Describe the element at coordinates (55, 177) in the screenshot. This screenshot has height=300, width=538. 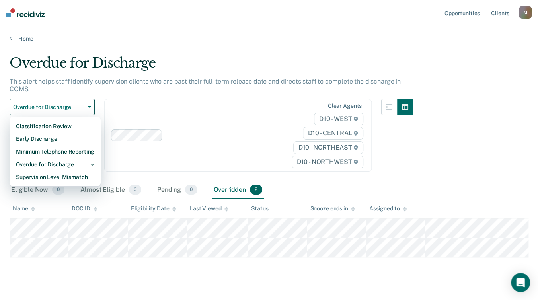
I see `div: Supervision Level Mismatch` at that location.